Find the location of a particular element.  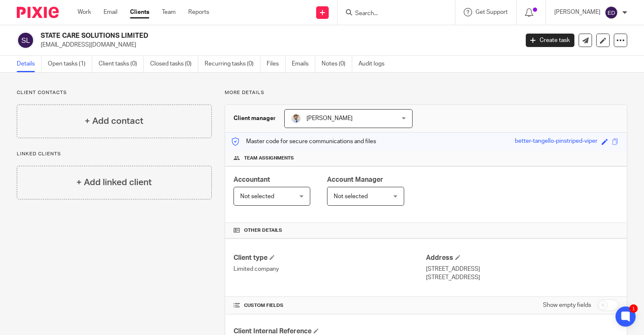

a: Details is located at coordinates (29, 64).